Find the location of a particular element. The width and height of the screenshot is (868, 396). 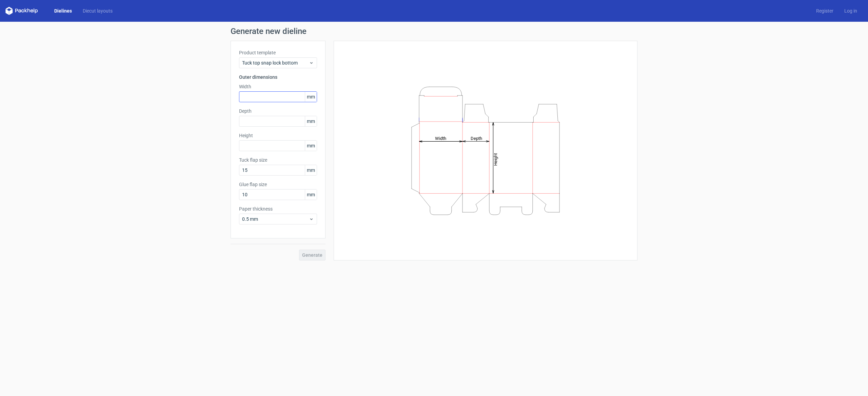

label: Paper thickness is located at coordinates (278, 209).